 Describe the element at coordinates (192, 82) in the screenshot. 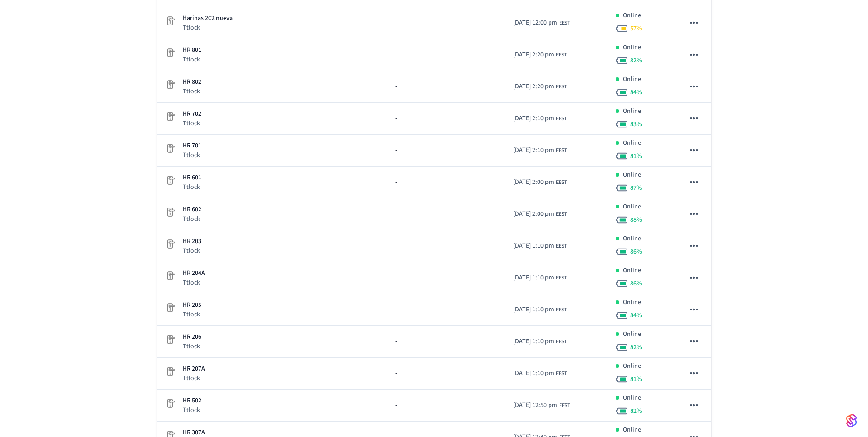

I see `p: HR 802` at that location.